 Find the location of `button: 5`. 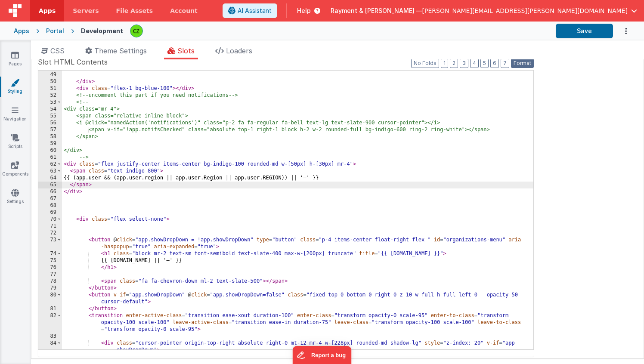

button: 5 is located at coordinates (484, 64).